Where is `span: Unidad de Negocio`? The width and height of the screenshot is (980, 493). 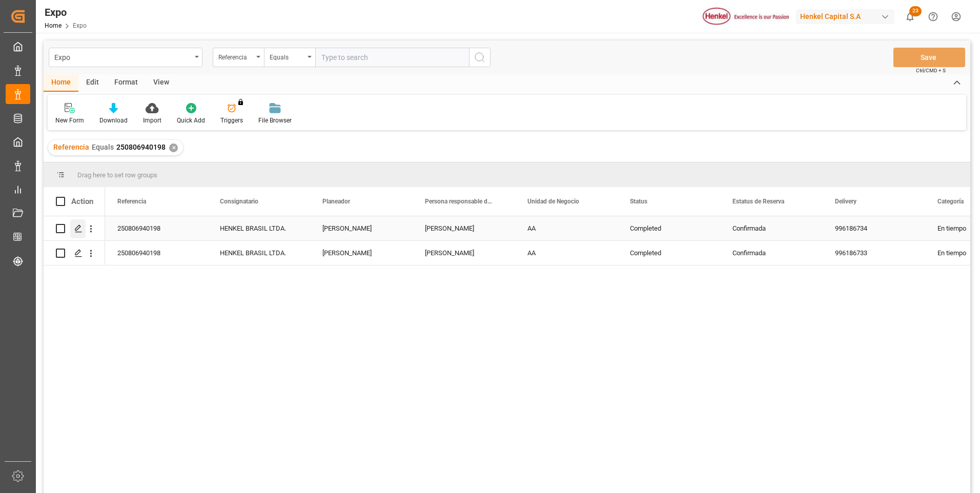
span: Unidad de Negocio is located at coordinates (553, 202).